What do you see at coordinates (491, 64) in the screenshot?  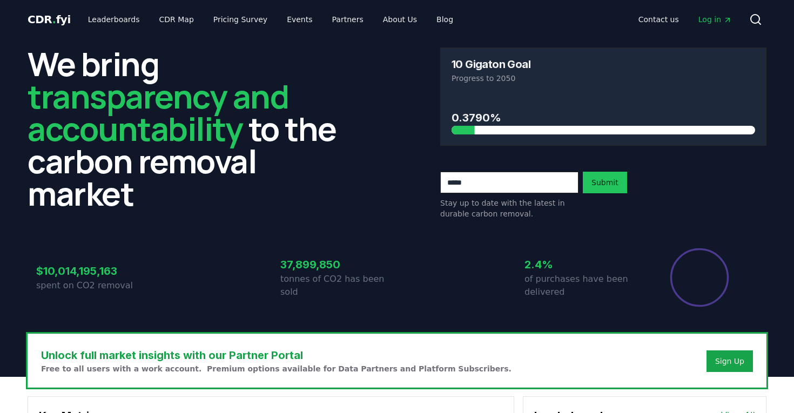 I see `h3: 10 Gigaton Goal` at bounding box center [491, 64].